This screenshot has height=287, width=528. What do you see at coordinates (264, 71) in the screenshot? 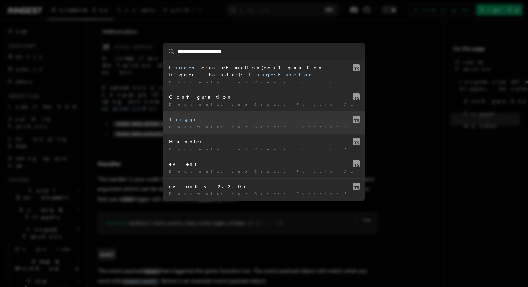
I see `div: .createFunction(configuration, trigger, handler):` at bounding box center [264, 71].